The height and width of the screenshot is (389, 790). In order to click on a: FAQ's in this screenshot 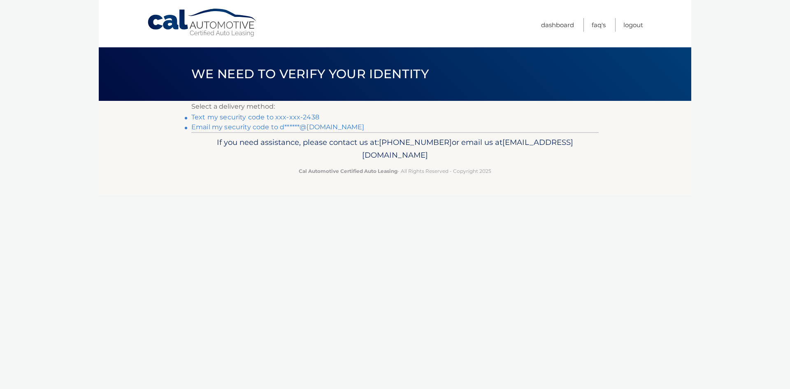, I will do `click(598, 25)`.